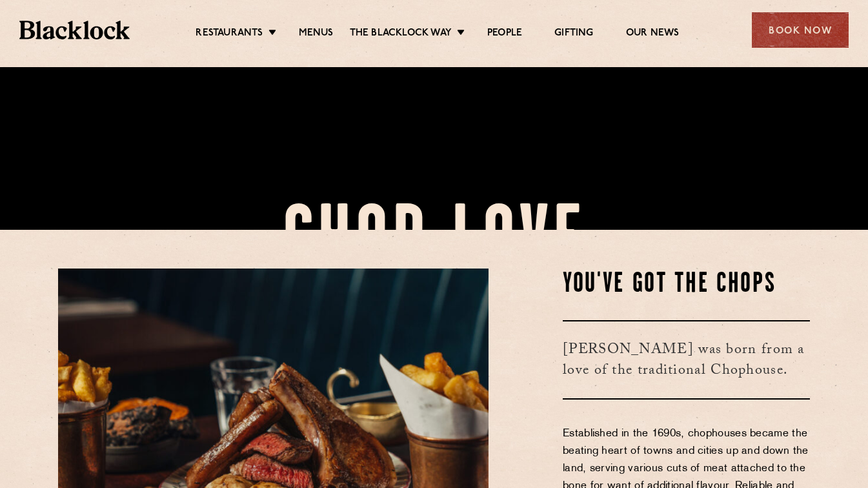 This screenshot has height=488, width=868. What do you see at coordinates (686, 285) in the screenshot?
I see `h2: You've Got The Chops` at bounding box center [686, 285].